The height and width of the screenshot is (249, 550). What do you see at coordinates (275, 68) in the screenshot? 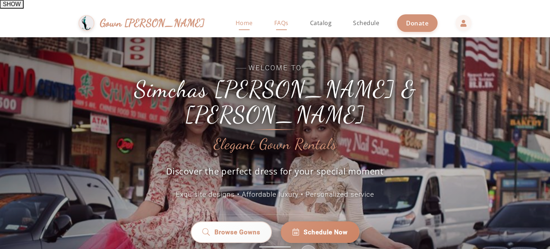
I see `span: Welcome to` at bounding box center [275, 68].